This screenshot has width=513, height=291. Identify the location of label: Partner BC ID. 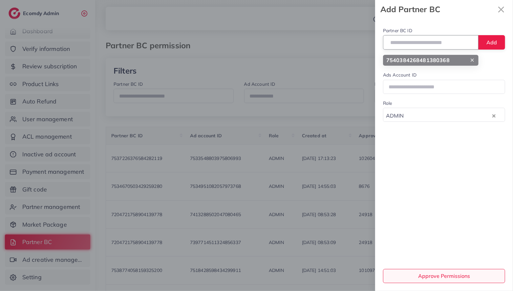
(397, 30).